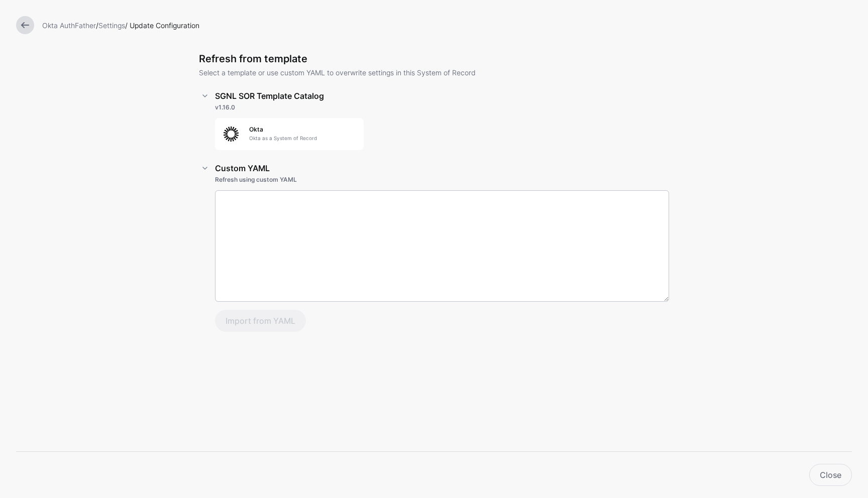  Describe the element at coordinates (304, 129) in the screenshot. I see `h5: Okta` at that location.